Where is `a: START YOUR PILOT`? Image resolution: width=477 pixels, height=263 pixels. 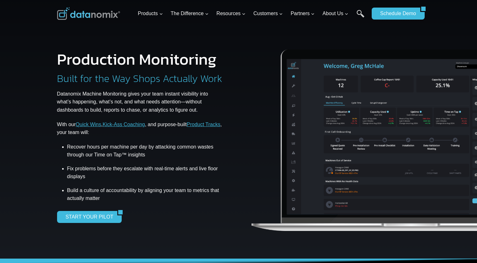
a: START YOUR PILOT is located at coordinates (87, 217).